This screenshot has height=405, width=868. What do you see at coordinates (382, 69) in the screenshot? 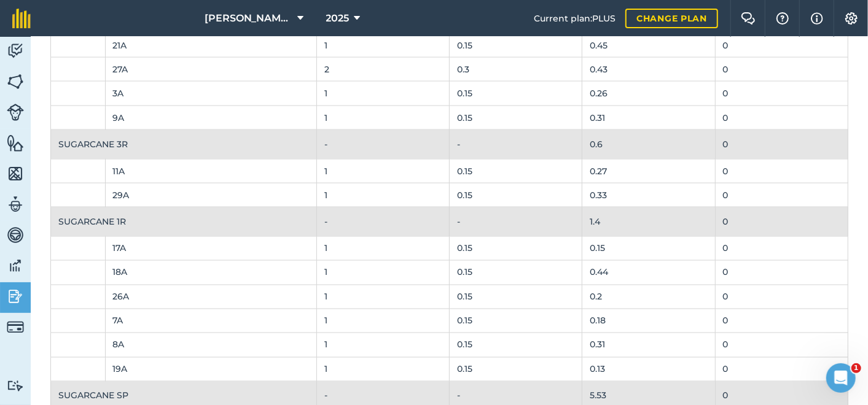
I see `td: 2` at bounding box center [382, 69].